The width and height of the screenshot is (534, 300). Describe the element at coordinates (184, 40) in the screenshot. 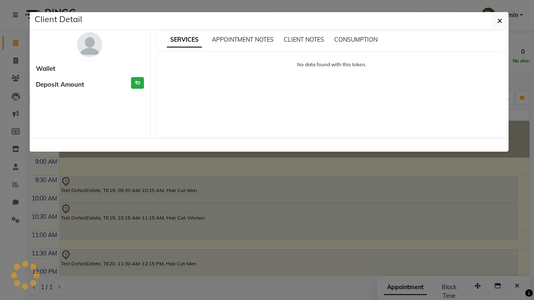

I see `span: SERVICES` at that location.